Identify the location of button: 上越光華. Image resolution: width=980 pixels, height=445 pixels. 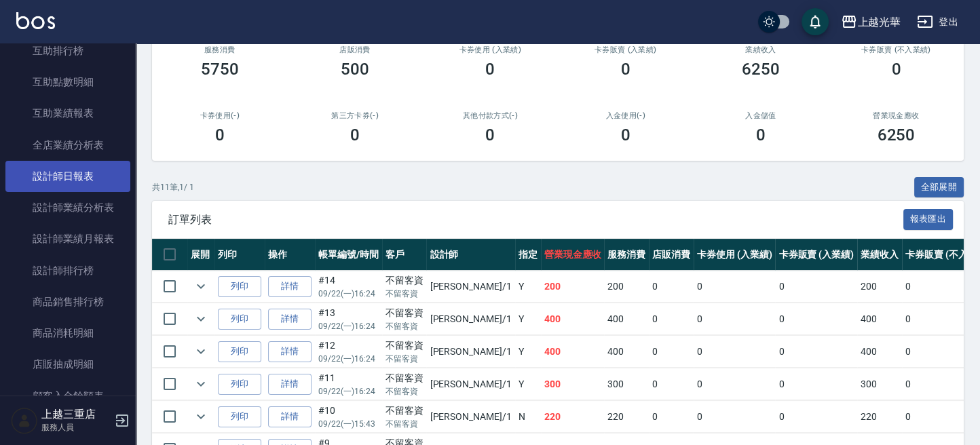
(871, 22).